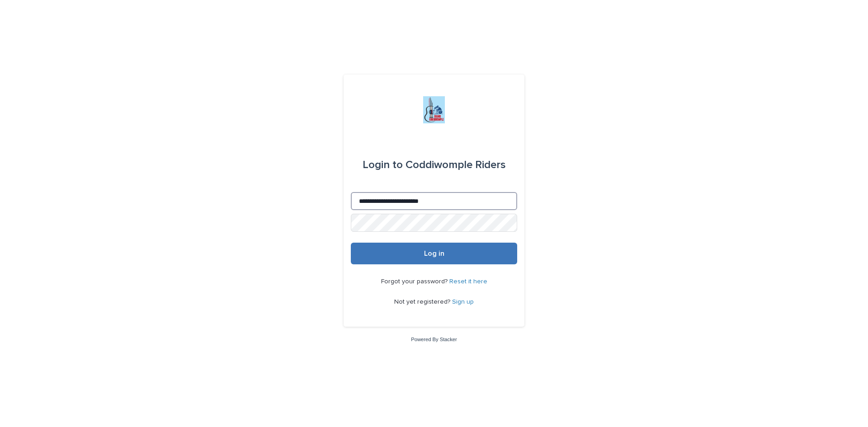 The width and height of the screenshot is (868, 427). What do you see at coordinates (434, 339) in the screenshot?
I see `a: Powered By Stacker` at bounding box center [434, 339].